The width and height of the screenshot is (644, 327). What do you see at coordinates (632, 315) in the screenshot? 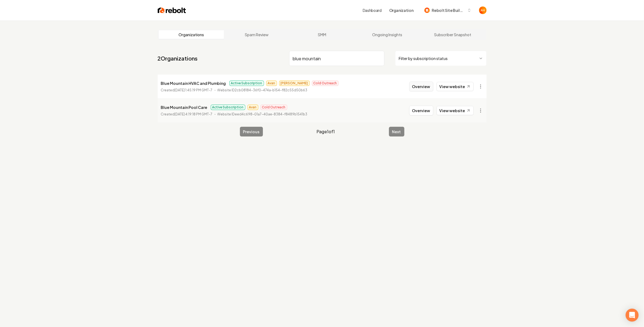
I see `div: Open Intercom Messenger` at bounding box center [632, 315].